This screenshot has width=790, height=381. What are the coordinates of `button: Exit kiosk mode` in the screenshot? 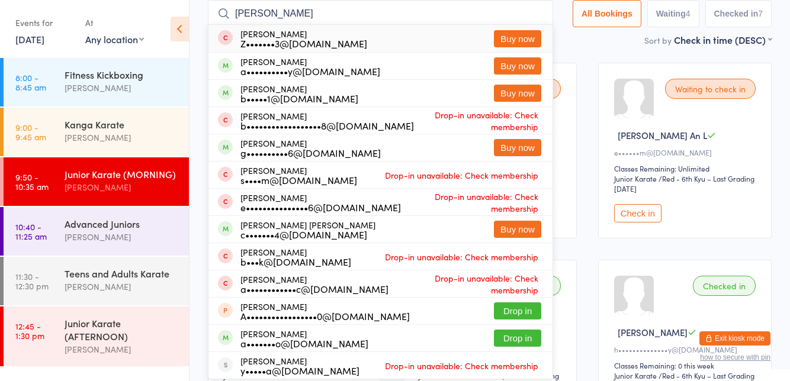 It's located at (735, 339).